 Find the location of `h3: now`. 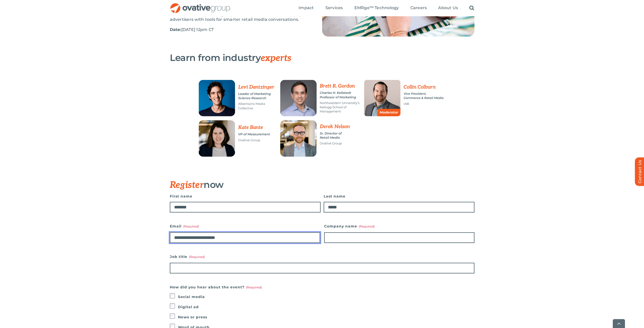

h3: now is located at coordinates (310, 185).